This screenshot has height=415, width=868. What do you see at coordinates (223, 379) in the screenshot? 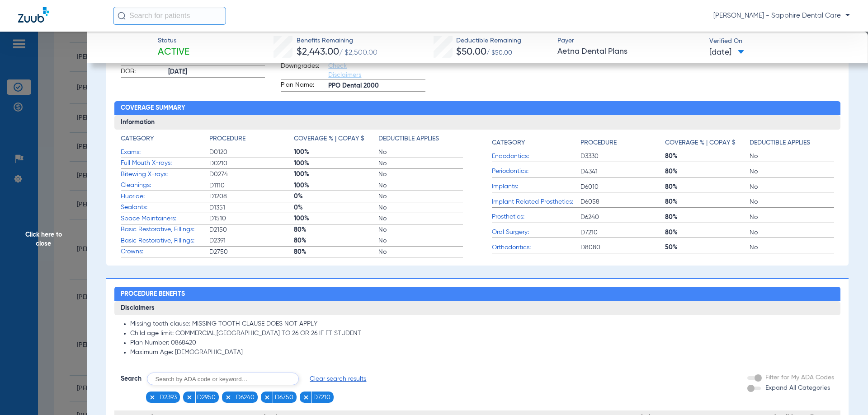
I see `input: Search by ADA code or keyword…` at bounding box center [223, 379].